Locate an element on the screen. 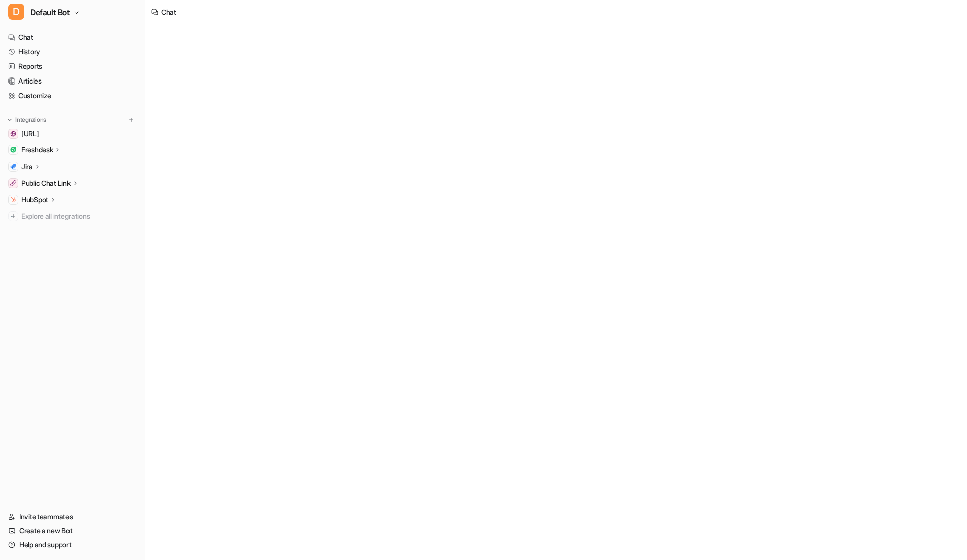 This screenshot has height=560, width=967. a: History is located at coordinates (72, 52).